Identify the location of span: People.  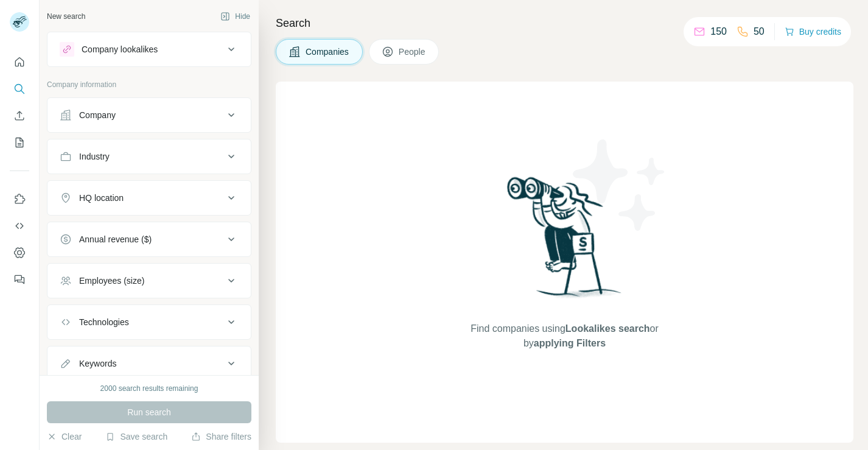
(413, 51).